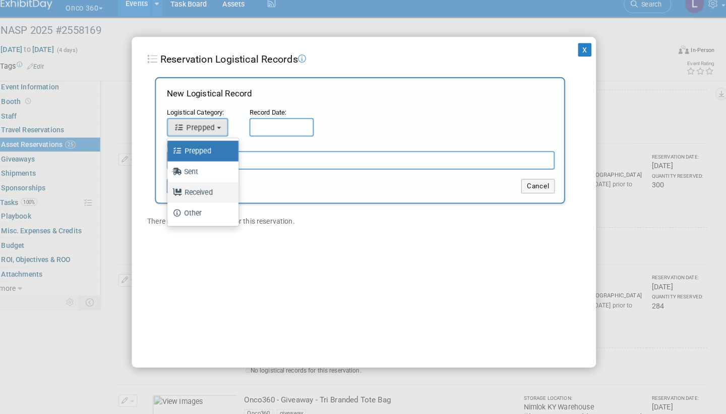 The width and height of the screenshot is (726, 414). Describe the element at coordinates (223, 225) in the screenshot. I see `span: There no logistical records for this reservation.` at that location.